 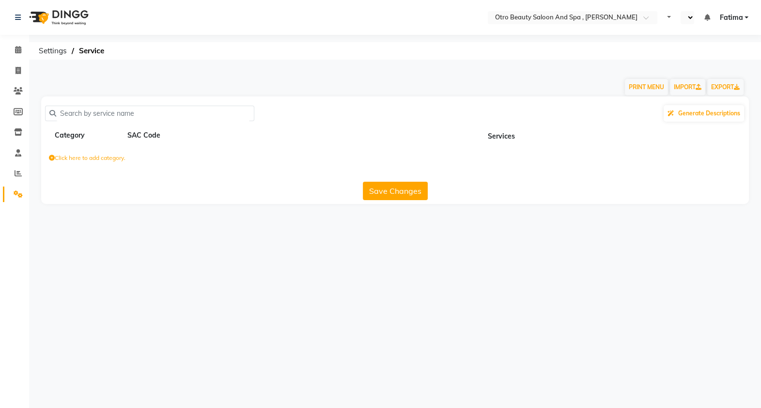 What do you see at coordinates (709, 113) in the screenshot?
I see `span: Generate Descriptions` at bounding box center [709, 113].